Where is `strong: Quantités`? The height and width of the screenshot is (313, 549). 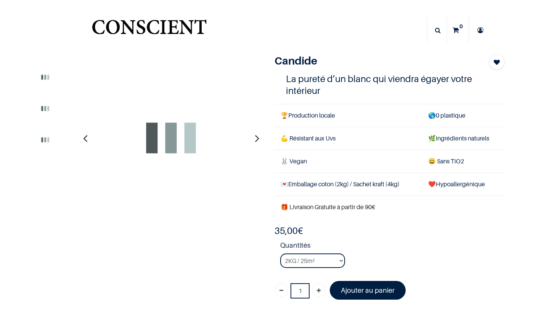 strong: Quantités is located at coordinates (392, 246).